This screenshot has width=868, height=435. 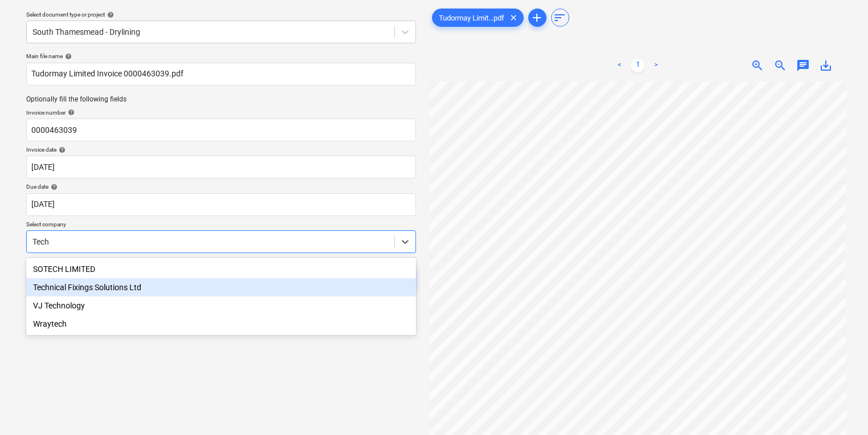 I want to click on input: Invoice number, so click(x=221, y=130).